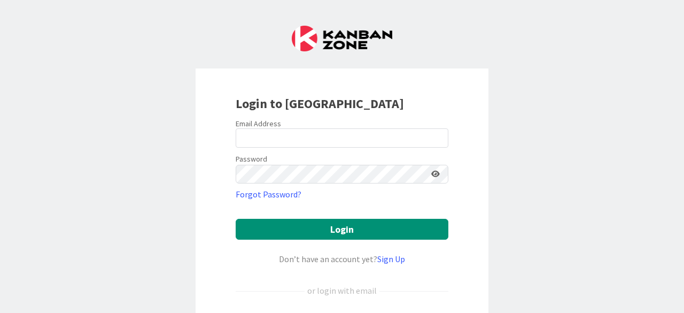  Describe the element at coordinates (342, 290) in the screenshot. I see `div: or login with email` at that location.